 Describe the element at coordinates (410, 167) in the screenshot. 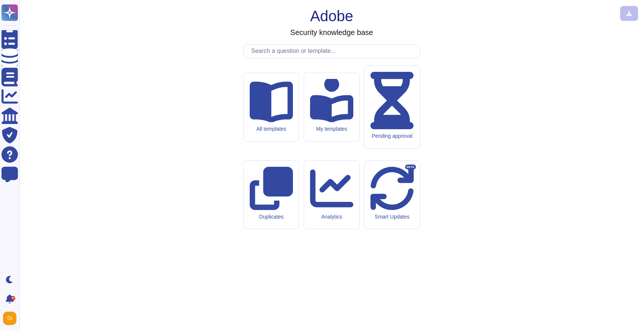

I see `div: BETA` at that location.